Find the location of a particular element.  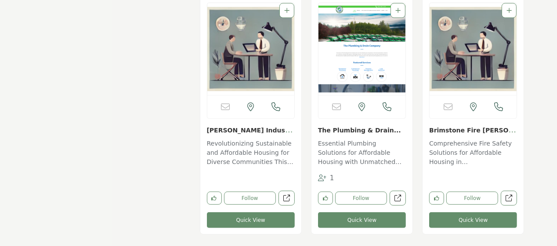

span: 1 is located at coordinates (332, 178).